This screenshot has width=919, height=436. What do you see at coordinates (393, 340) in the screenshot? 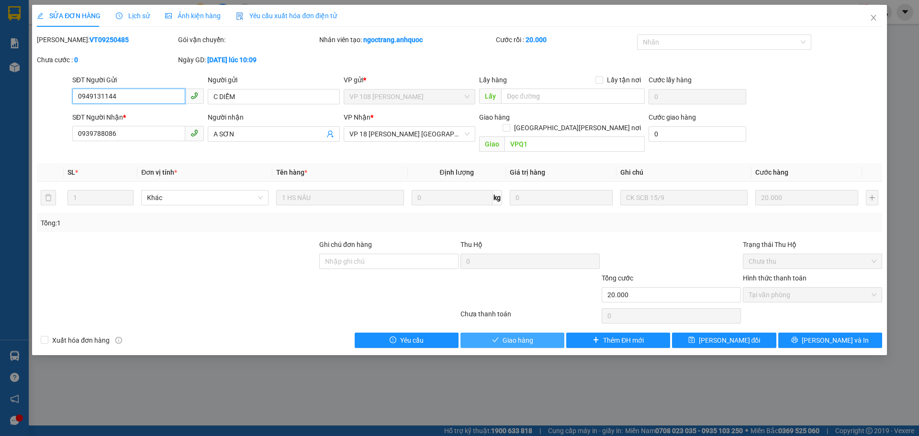
I see `span: exclamation-circle` at bounding box center [393, 340].